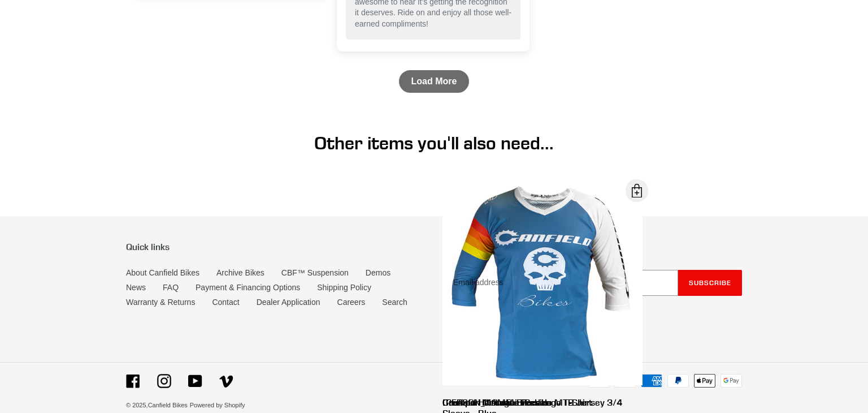  Describe the element at coordinates (226, 302) in the screenshot. I see `a: Contact` at that location.